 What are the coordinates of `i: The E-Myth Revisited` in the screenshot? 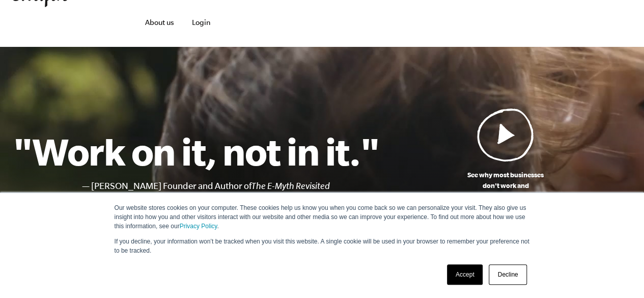 It's located at (291, 186).